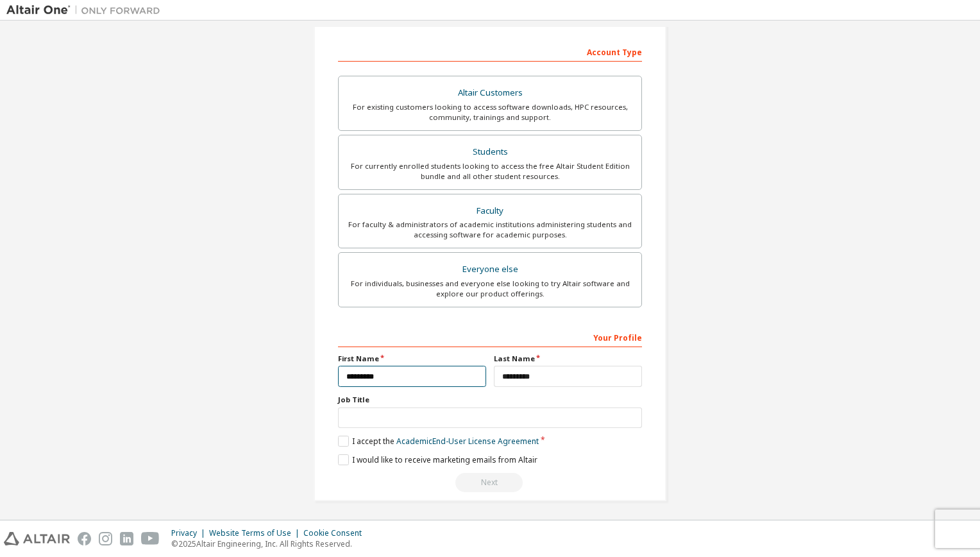 Image resolution: width=980 pixels, height=557 pixels. I want to click on div: Students, so click(490, 152).